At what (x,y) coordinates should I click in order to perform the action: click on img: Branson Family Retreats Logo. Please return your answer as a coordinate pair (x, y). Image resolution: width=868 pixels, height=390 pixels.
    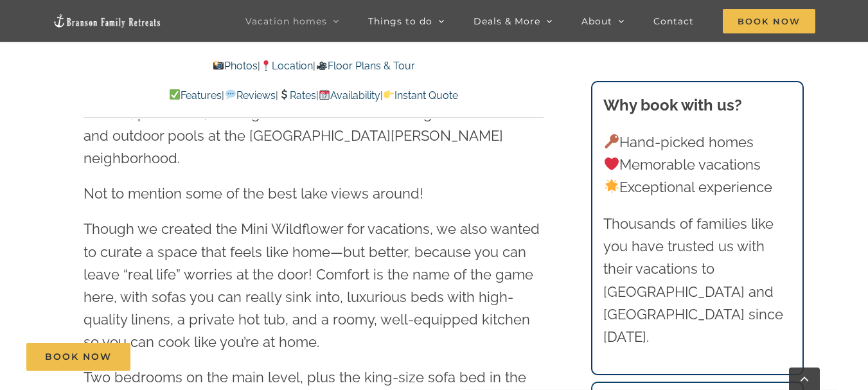
    Looking at the image, I should click on (107, 20).